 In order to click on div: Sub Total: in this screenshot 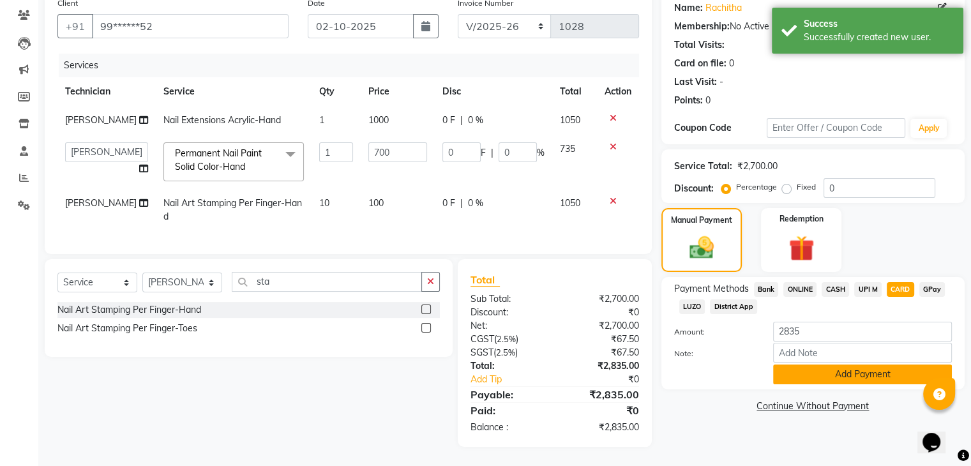, I will do `click(508, 299)`.